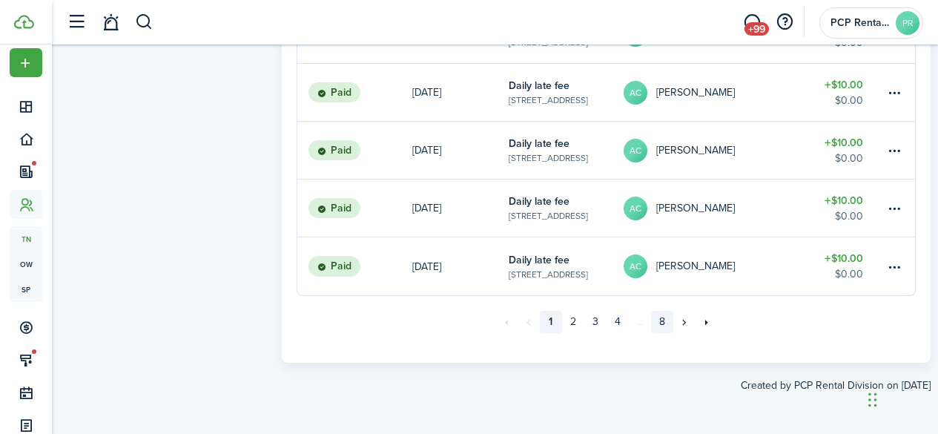 Image resolution: width=938 pixels, height=434 pixels. Describe the element at coordinates (24, 22) in the screenshot. I see `img: TenantCloud` at that location.